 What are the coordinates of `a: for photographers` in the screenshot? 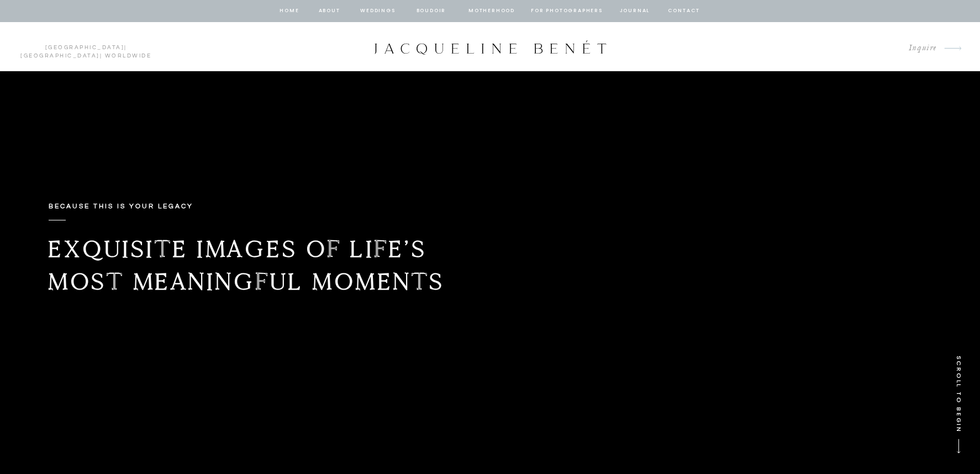 It's located at (566, 11).